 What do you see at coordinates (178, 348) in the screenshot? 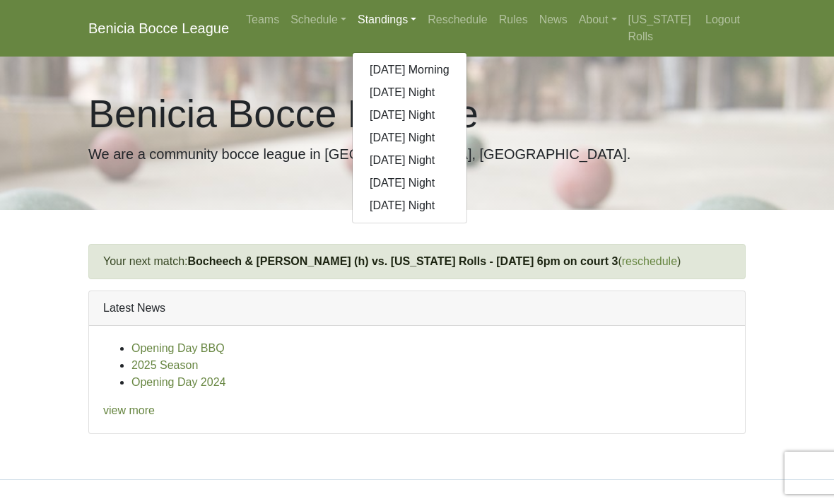
I see `a: Opening Day BBQ` at bounding box center [178, 348].